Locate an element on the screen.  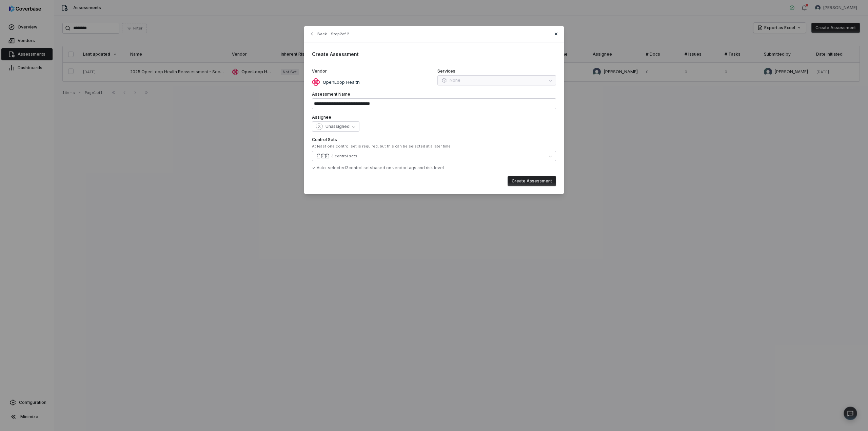
div: 3 control sets is located at coordinates (344, 156).